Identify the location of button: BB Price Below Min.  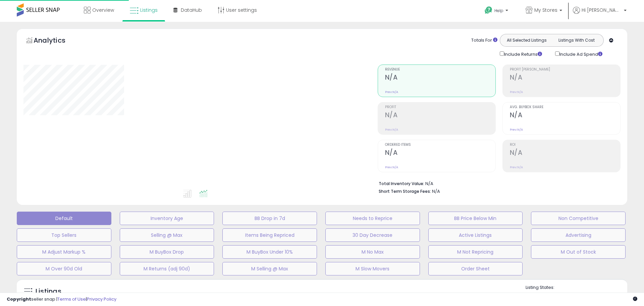
(476, 218).